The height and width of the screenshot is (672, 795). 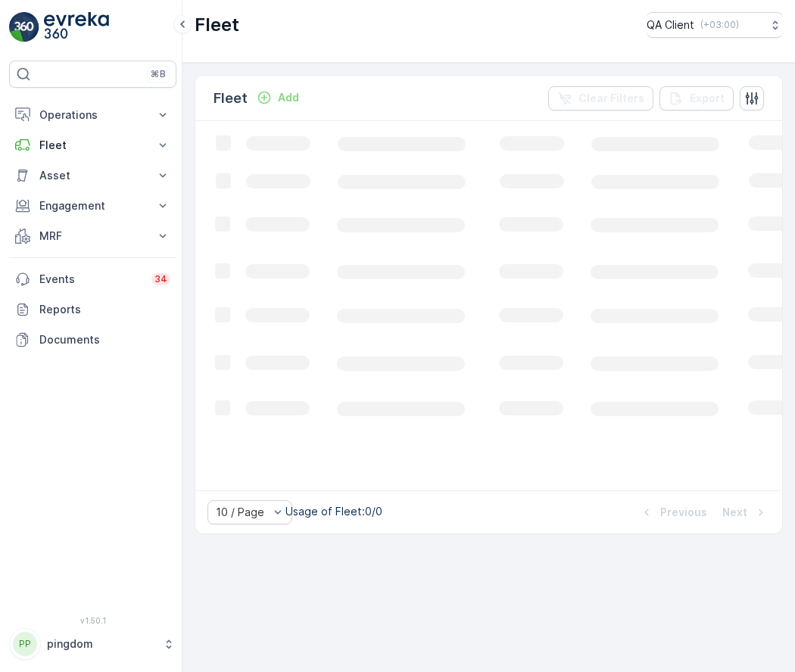 I want to click on p: Documents, so click(x=105, y=340).